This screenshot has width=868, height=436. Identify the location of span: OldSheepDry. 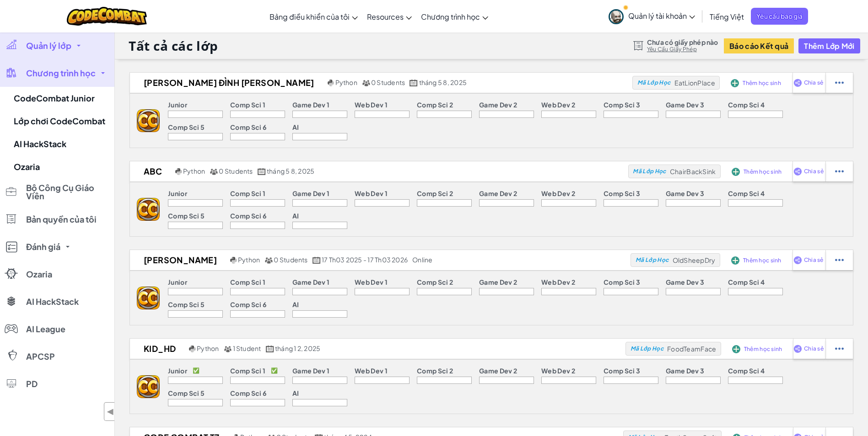
(694, 260).